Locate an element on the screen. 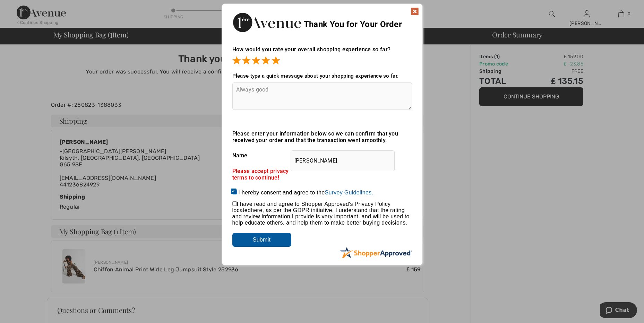 The image size is (644, 323). img: Thank You for Your Order is located at coordinates (267, 22).